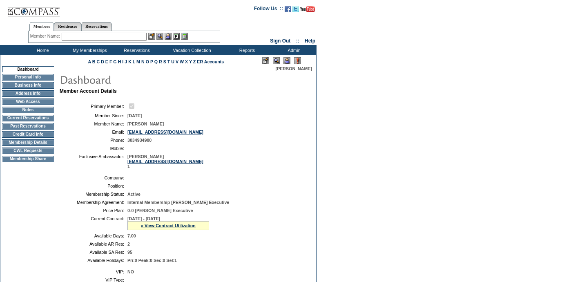  Describe the element at coordinates (132, 236) in the screenshot. I see `span: 7.00` at that location.